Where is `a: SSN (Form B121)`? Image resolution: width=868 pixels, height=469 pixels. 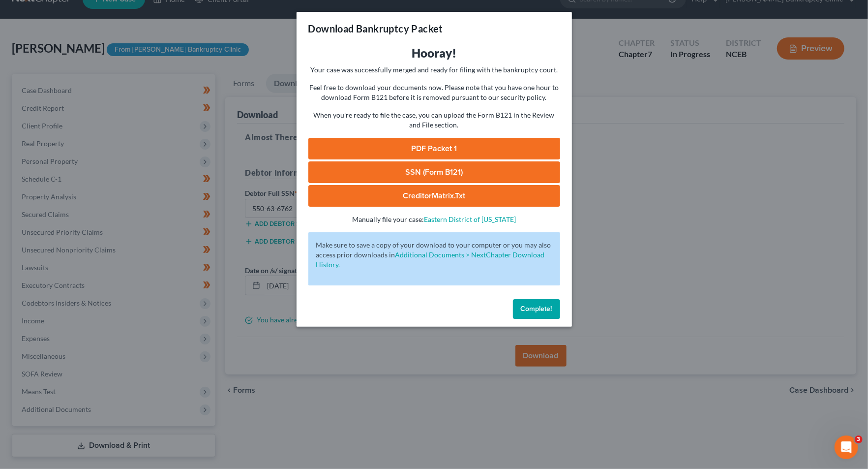
a: SSN (Form B121) is located at coordinates (434, 172).